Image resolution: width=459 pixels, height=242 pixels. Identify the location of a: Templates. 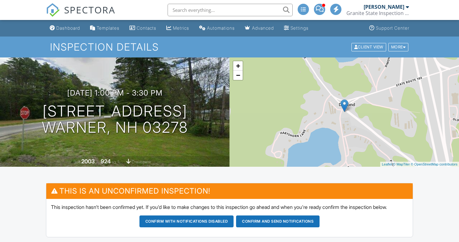
(105, 28).